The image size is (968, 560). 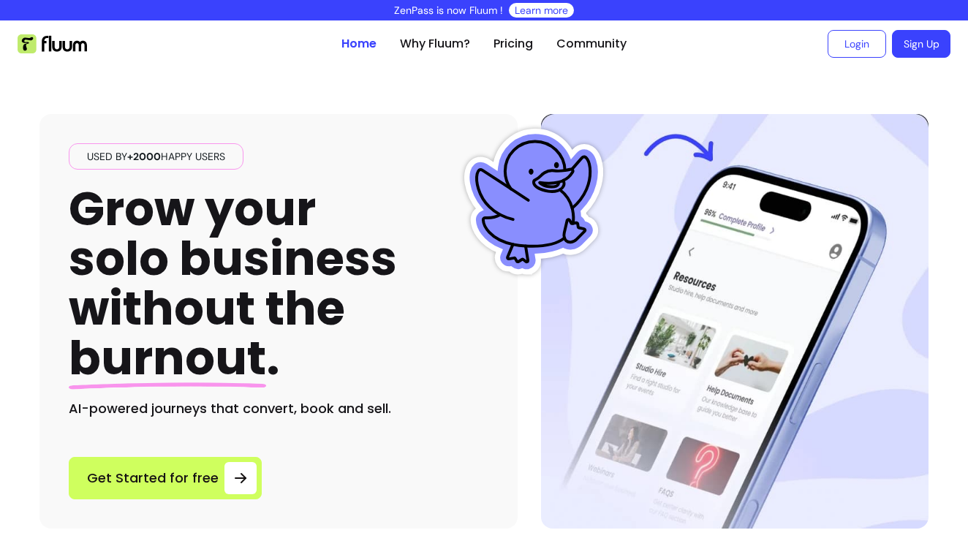 What do you see at coordinates (534, 202) in the screenshot?
I see `img: Fluum Duck sticker` at bounding box center [534, 202].